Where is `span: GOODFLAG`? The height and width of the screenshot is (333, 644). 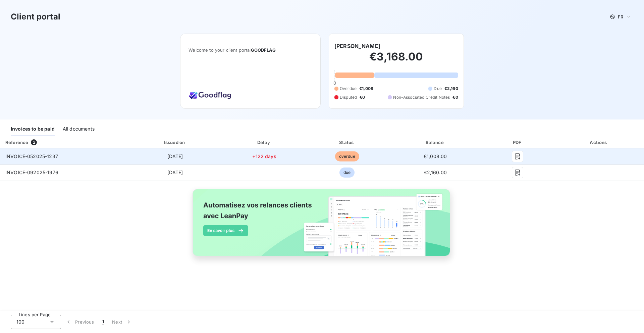 span: GOODFLAG is located at coordinates (263, 50).